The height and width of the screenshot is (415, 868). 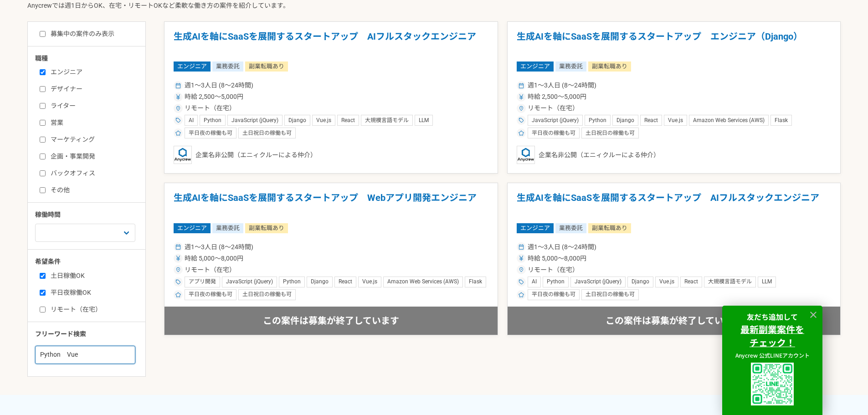 I want to click on input: 営業, so click(x=43, y=122).